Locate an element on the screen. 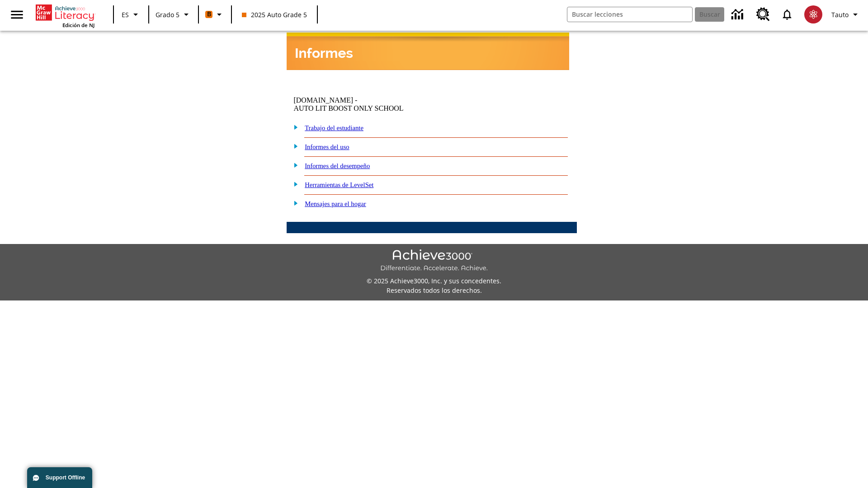  button: Abrir el menú lateral is located at coordinates (17, 15).